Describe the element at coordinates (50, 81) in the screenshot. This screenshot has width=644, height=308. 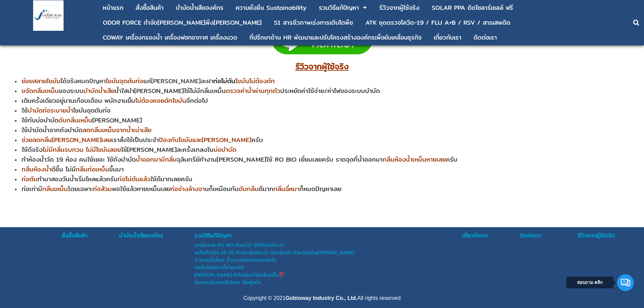
I see `span: ได้จริง` at that location.